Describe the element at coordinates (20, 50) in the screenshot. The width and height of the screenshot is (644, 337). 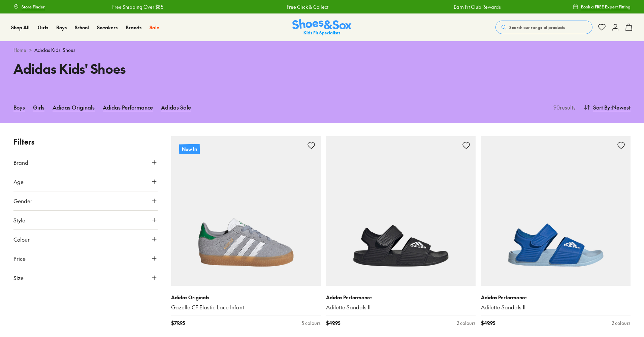
I see `a: Home` at that location.